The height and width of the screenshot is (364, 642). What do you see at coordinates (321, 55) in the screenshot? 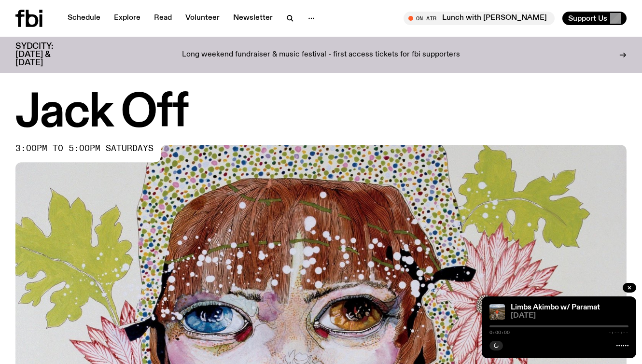
I see `p: Long weekend fundraiser & music festival - first access tickets for fbi supporters` at bounding box center [321, 55].